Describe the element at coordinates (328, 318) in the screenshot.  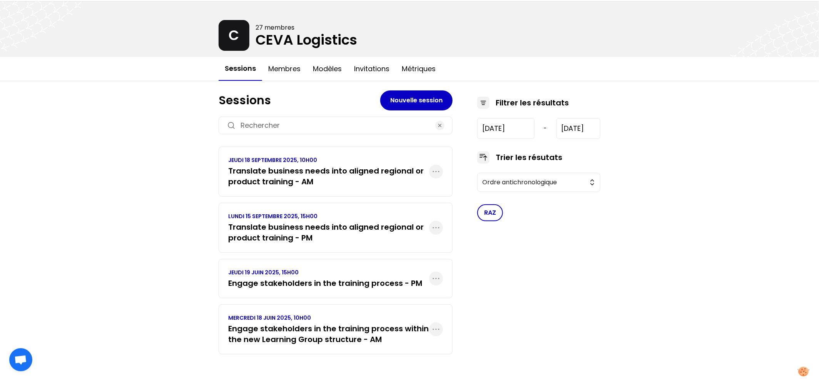
I see `p: MERCREDI 18 JUIN 2025, 10H00` at that location.